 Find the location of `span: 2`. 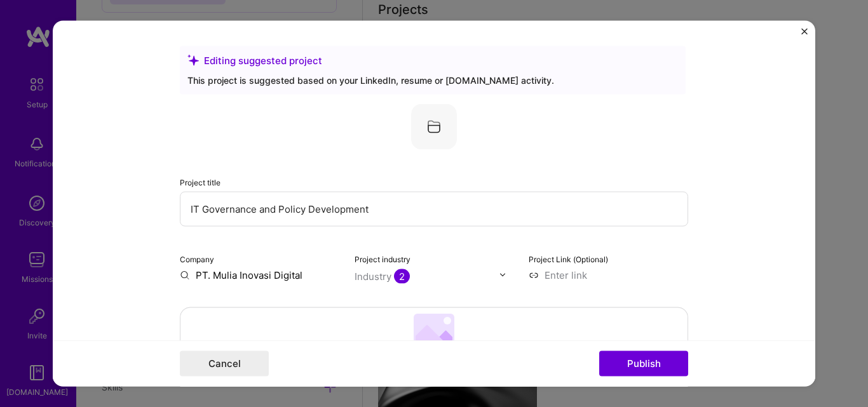

span: 2 is located at coordinates (401, 275).